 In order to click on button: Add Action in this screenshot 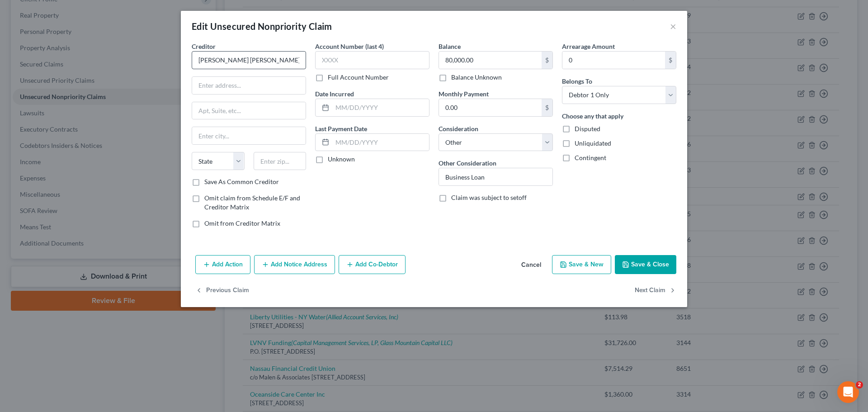, I will do `click(223, 265)`.